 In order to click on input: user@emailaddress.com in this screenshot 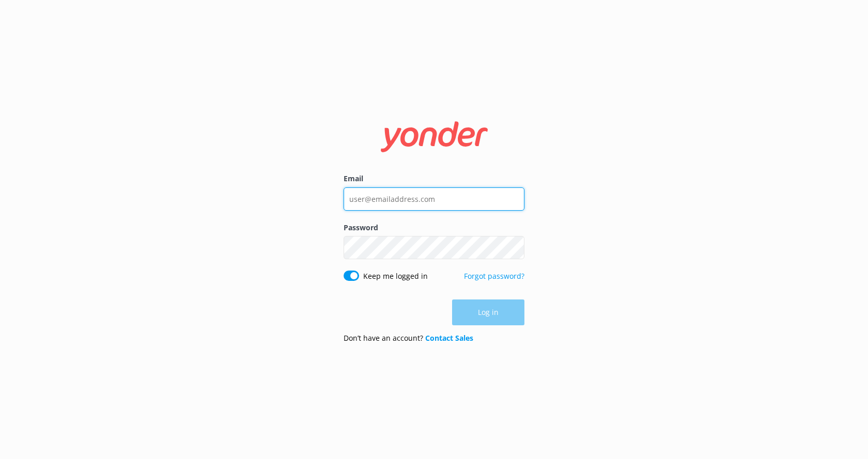, I will do `click(434, 199)`.